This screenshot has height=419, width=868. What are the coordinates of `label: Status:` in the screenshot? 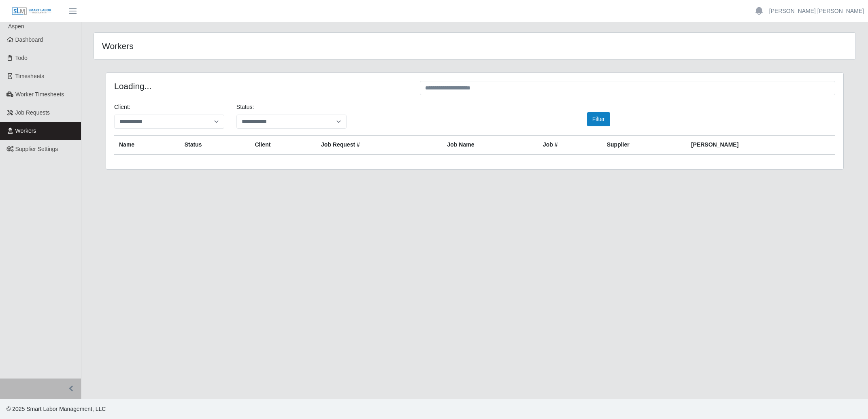 It's located at (245, 107).